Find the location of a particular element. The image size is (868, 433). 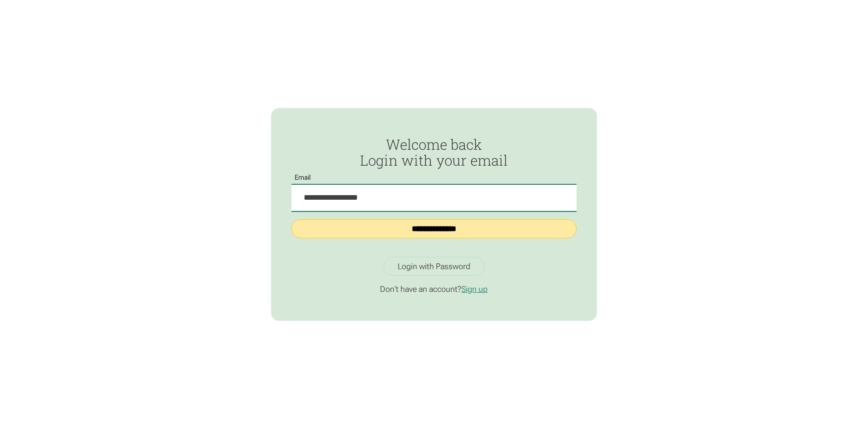

p: Don't have an account? is located at coordinates (434, 289).